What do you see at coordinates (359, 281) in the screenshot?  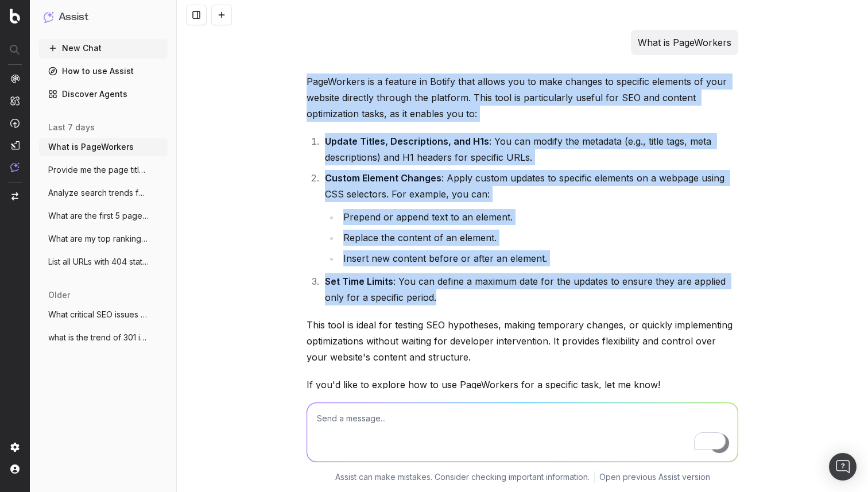 I see `strong: Set Time Limits` at bounding box center [359, 281].